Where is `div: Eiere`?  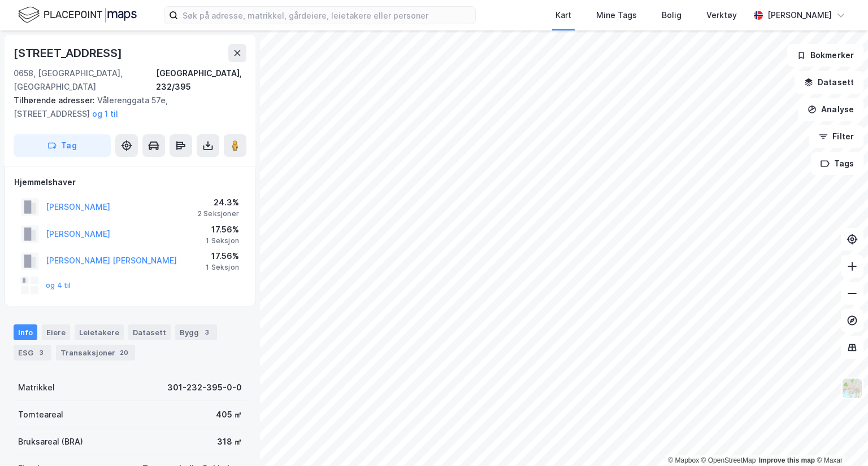 div: Eiere is located at coordinates (56, 333).